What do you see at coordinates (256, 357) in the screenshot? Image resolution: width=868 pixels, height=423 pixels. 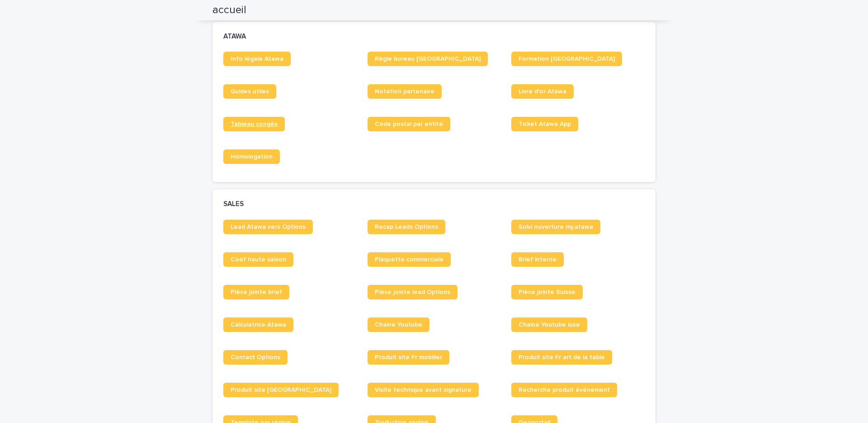 I see `a: Contact Options` at bounding box center [256, 357].